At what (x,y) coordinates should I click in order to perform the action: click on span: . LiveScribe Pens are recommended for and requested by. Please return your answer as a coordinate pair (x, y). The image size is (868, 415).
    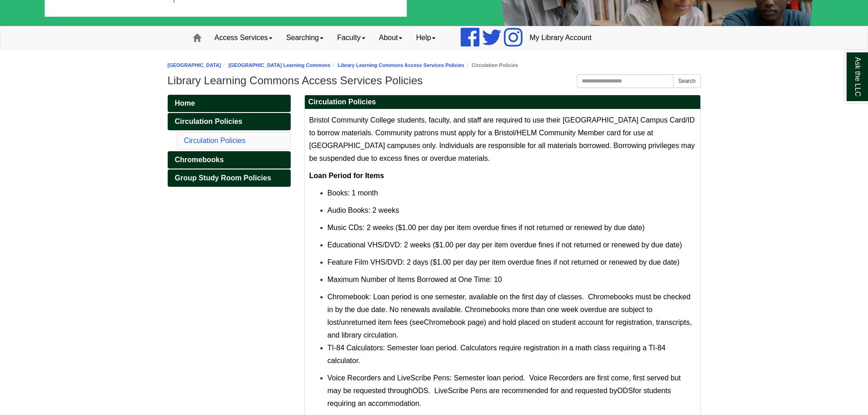
    Looking at the image, I should click on (522, 390).